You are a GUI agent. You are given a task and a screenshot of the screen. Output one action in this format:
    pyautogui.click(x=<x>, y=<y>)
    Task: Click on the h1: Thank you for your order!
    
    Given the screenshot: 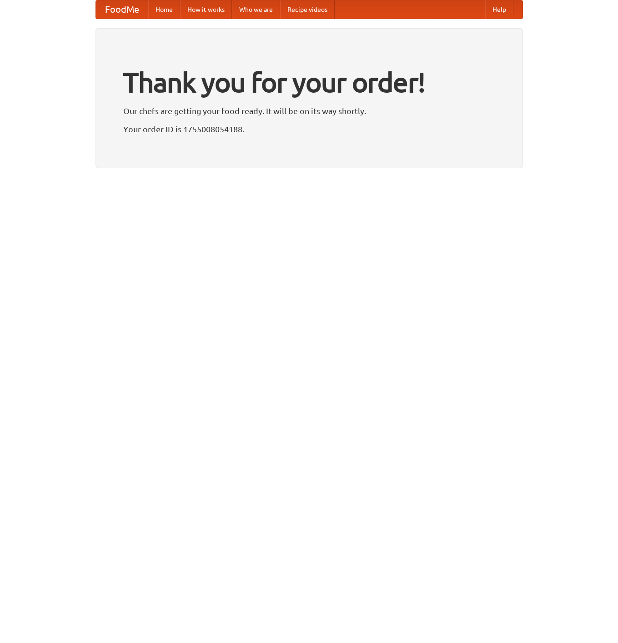 What is the action you would take?
    pyautogui.click(x=309, y=82)
    